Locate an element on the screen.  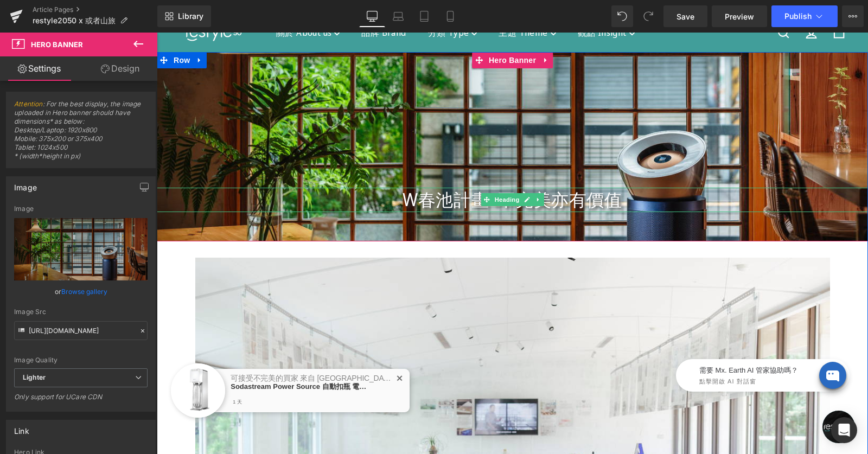
span: restyle2050 x 或者山旅 is located at coordinates (74, 20).